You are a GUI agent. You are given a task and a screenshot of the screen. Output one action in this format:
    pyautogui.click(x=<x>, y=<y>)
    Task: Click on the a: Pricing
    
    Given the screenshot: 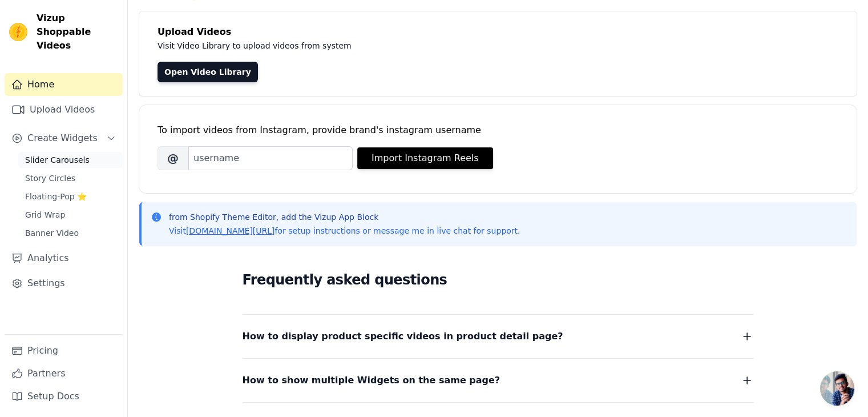 What is the action you would take?
    pyautogui.click(x=63, y=350)
    